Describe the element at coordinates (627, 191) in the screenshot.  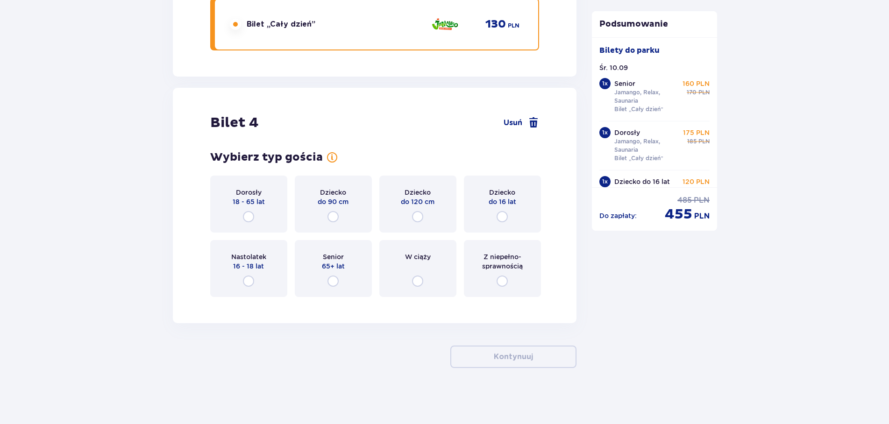
I see `p: Jamango` at that location.